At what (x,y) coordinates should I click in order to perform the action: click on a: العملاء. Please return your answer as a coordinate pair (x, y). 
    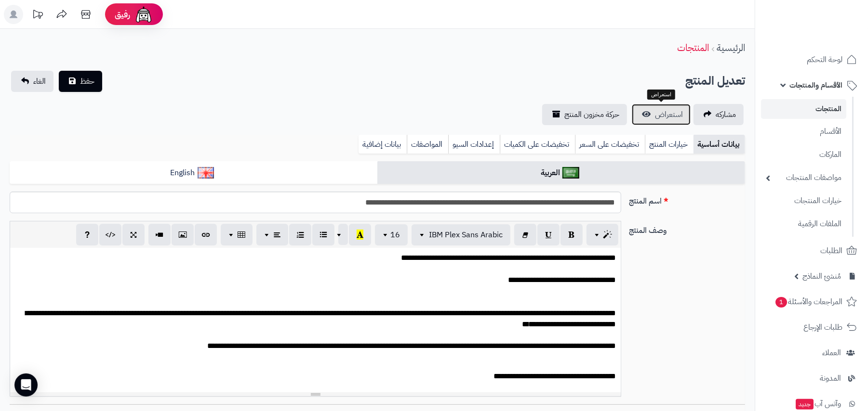
    Looking at the image, I should click on (811, 353).